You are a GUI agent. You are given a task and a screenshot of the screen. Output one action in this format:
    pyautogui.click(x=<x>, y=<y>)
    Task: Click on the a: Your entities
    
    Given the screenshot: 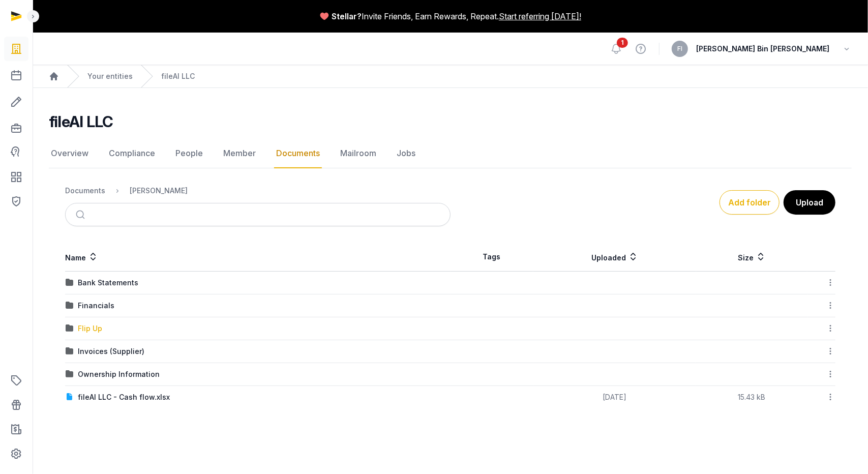 What is the action you would take?
    pyautogui.click(x=110, y=77)
    